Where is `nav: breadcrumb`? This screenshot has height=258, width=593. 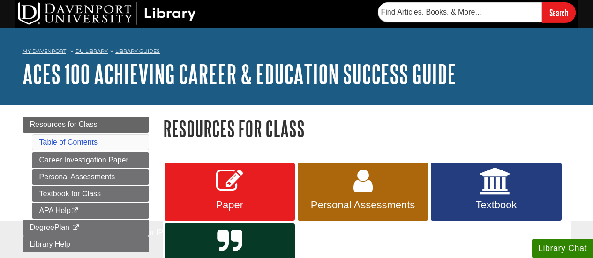
nav: breadcrumb is located at coordinates (297, 52).